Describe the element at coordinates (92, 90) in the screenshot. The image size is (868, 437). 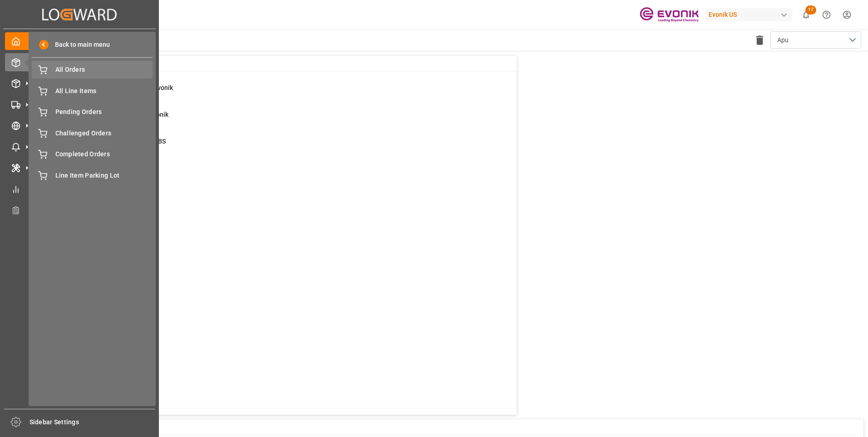
I see `a: All Line Items` at that location.